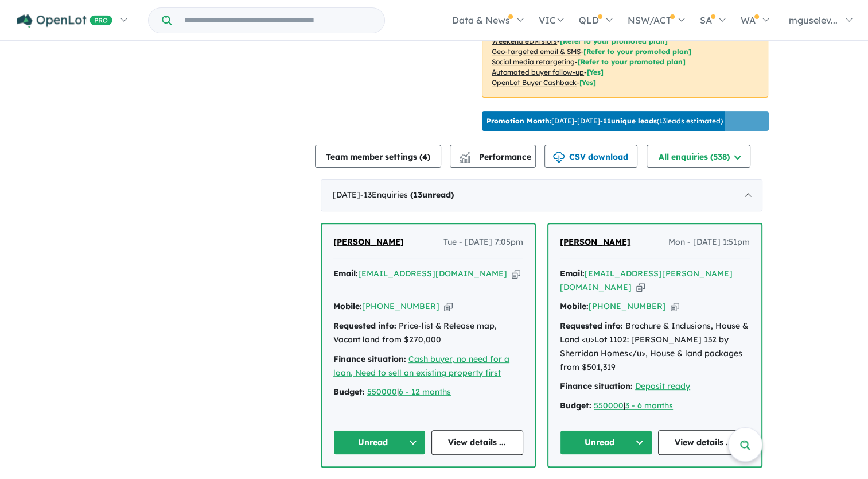 The height and width of the screenshot is (479, 868). I want to click on button: CSV download, so click(591, 156).